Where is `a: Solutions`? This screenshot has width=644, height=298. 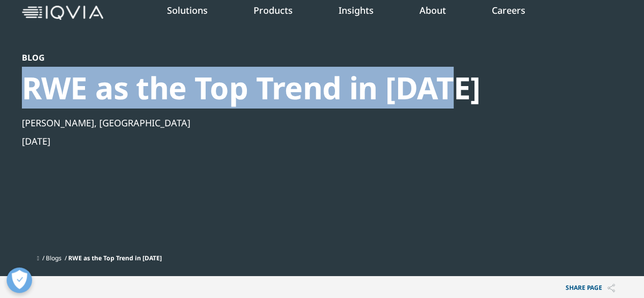 a: Solutions is located at coordinates (188, 10).